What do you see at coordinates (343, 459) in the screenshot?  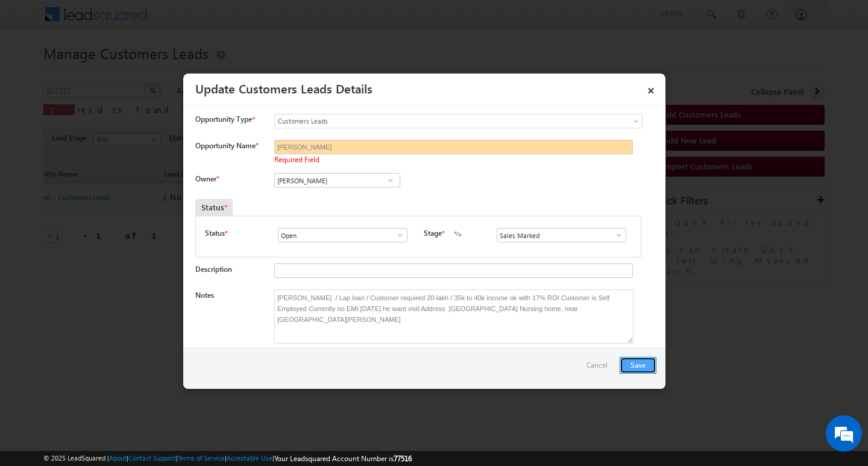 I see `span: Your Leadsquared Account Number is` at bounding box center [343, 459].